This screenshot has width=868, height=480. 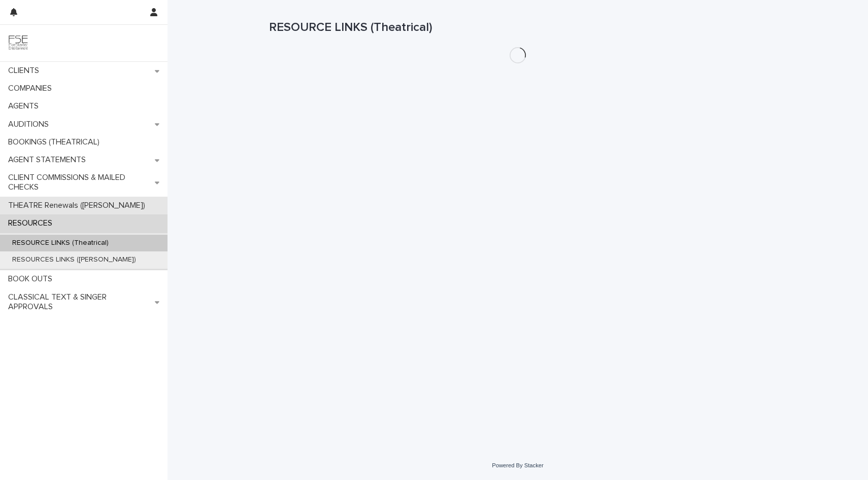 I want to click on p: CLIENT COMMISSIONS & MAILED CHECKS, so click(x=79, y=183).